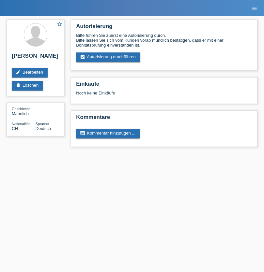 Image resolution: width=264 pixels, height=272 pixels. Describe the element at coordinates (15, 128) in the screenshot. I see `span: Schweiz` at that location.